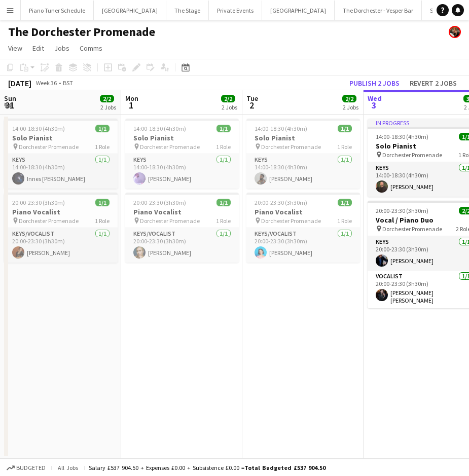 Image resolution: width=469 pixels, height=476 pixels. Describe the element at coordinates (455, 32) in the screenshot. I see `app-user-avatar: Rosie Skuse` at that location.